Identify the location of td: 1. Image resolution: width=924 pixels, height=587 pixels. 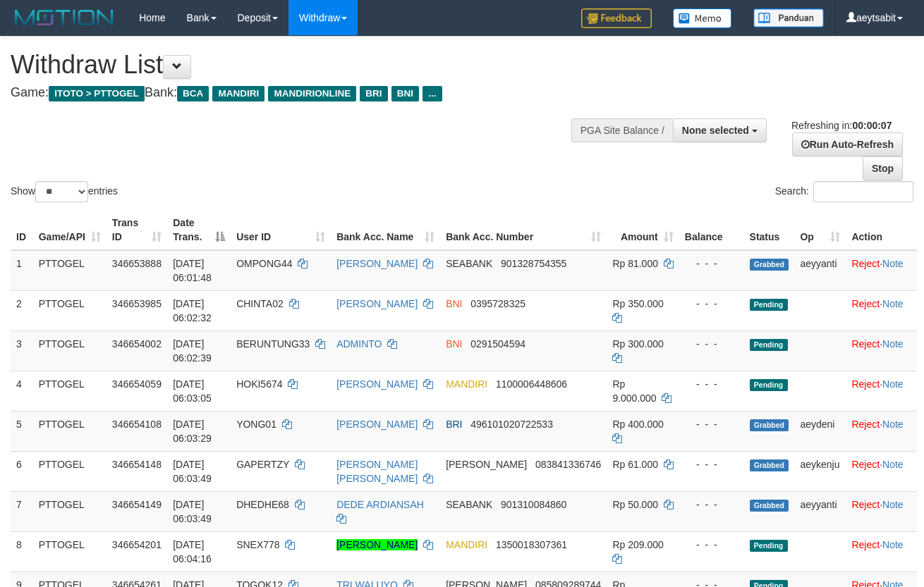
(22, 271).